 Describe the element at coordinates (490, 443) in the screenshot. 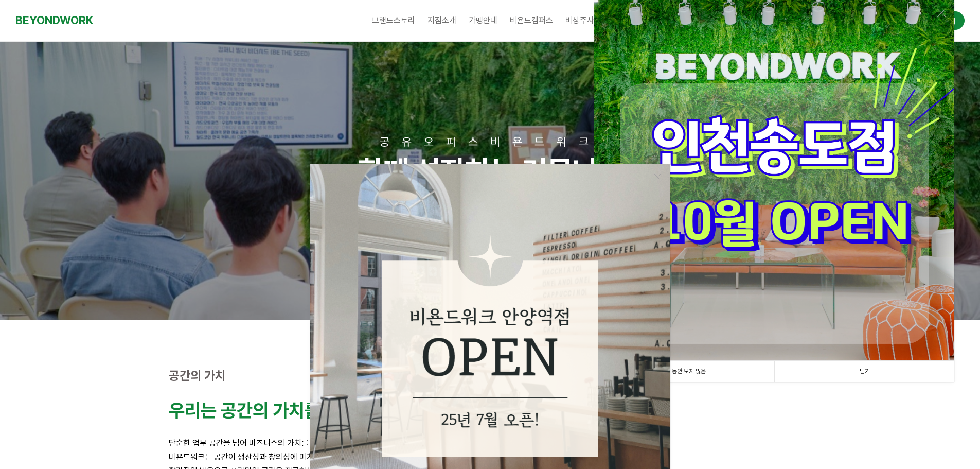

I see `p: 단순한 업무 공간을 넘어 비즈니스의 가치를 높이는 영감의 공간을 만듭니다.` at that location.